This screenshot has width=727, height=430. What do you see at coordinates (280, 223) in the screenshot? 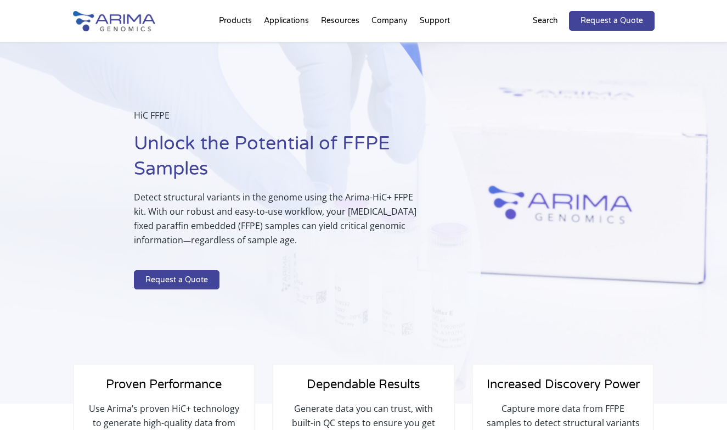
I see `p: Detect structural variants in the genome using the Arima-HiC+ FFPE kit. With our robust and easy-...` at bounding box center [280, 223].